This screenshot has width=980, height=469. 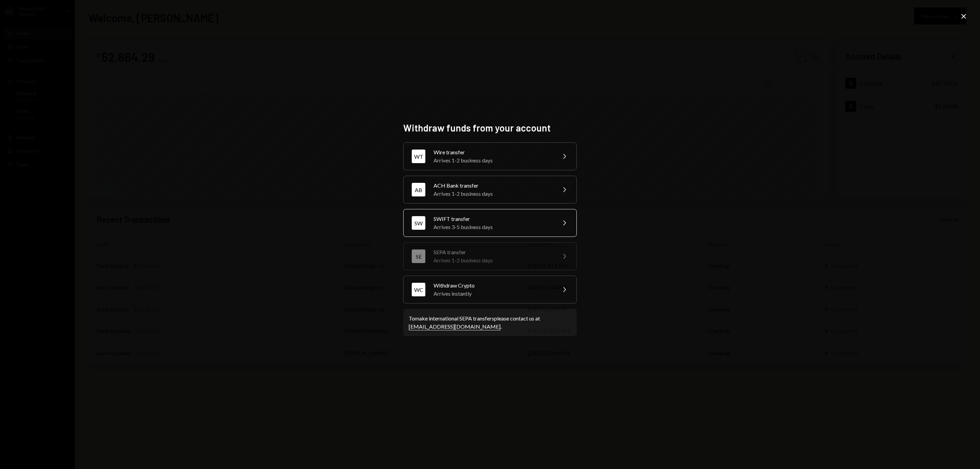 What do you see at coordinates (490, 189) in the screenshot?
I see `button: ABACH Bank transferArrives 1-2 business days` at bounding box center [490, 189].